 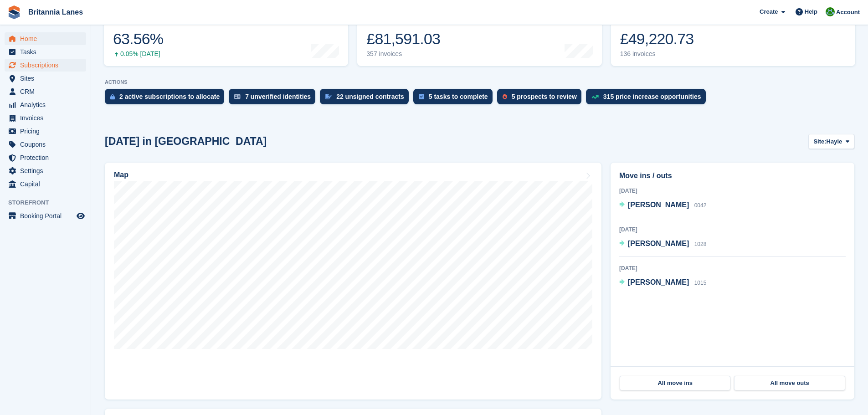 What do you see at coordinates (732, 176) in the screenshot?
I see `h2: Move ins / outs` at bounding box center [732, 176].